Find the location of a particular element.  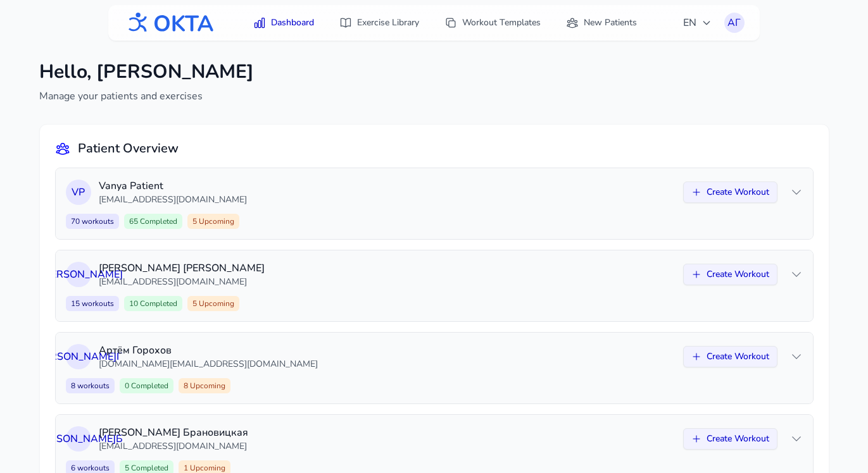

a: OKTA logo is located at coordinates (169, 22).